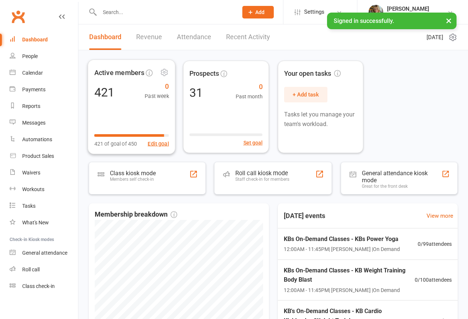 The height and width of the screenshot is (319, 468). Describe the element at coordinates (312, 74) in the screenshot. I see `span: Your open tasks` at that location.